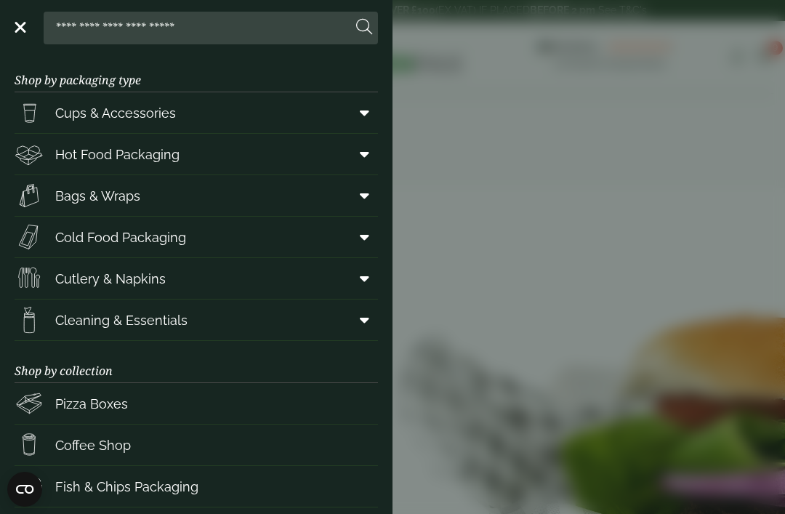 This screenshot has height=514, width=785. I want to click on img: Cutlery.svg, so click(29, 279).